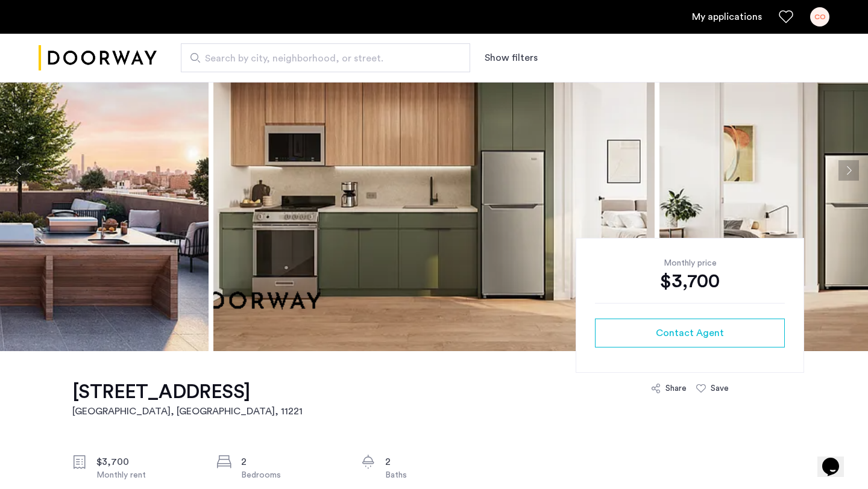 This screenshot has width=868, height=489. I want to click on button: Previous apartment, so click(19, 170).